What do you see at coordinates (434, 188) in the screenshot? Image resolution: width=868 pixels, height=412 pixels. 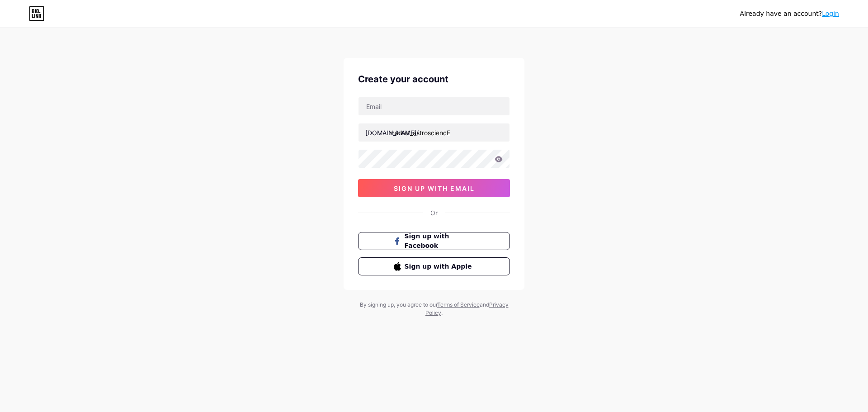 I see `button: sign up with email` at bounding box center [434, 188].